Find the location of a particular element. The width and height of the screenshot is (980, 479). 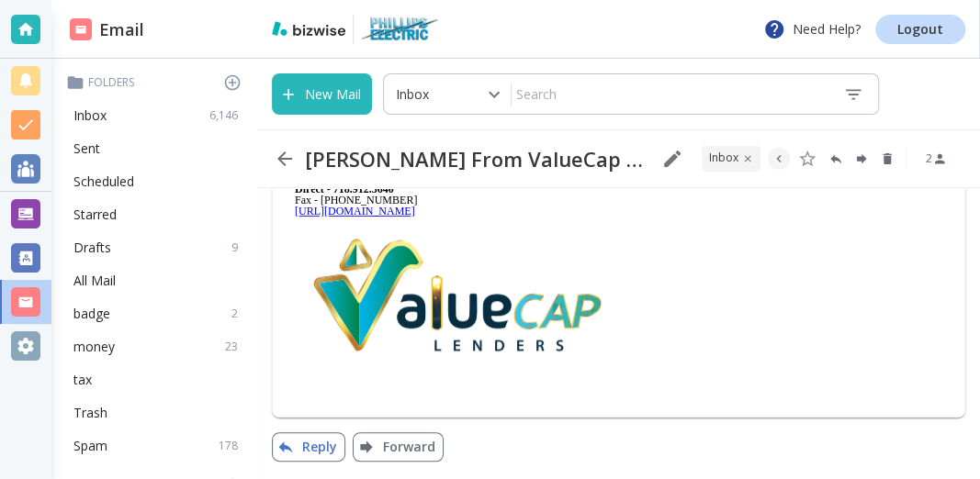

p: Starred is located at coordinates (94, 215).